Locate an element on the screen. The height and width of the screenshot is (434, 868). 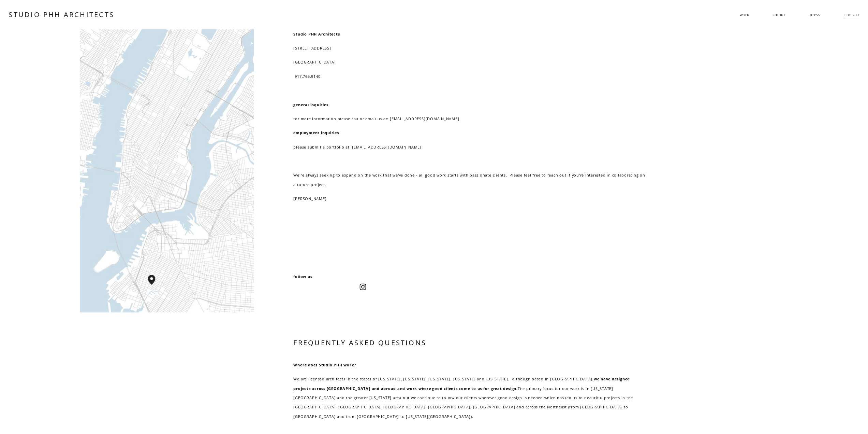
strong: general inquiries is located at coordinates (310, 104).